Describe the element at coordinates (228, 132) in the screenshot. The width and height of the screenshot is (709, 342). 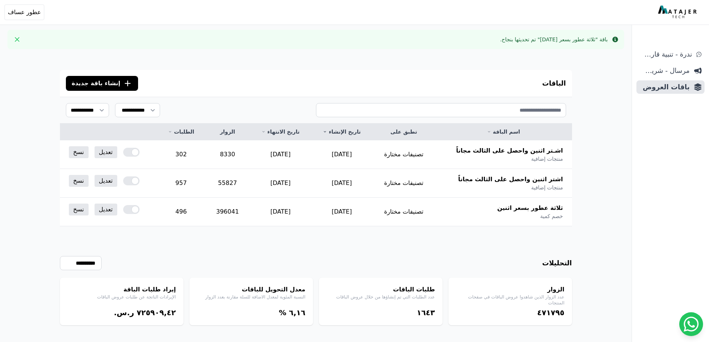
I see `th: الزوار` at that location.